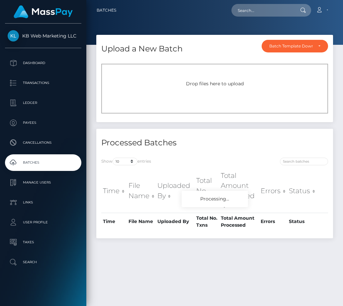 This screenshot has width=343, height=306. What do you see at coordinates (125, 162) in the screenshot?
I see `select: Showentries` at bounding box center [125, 162].